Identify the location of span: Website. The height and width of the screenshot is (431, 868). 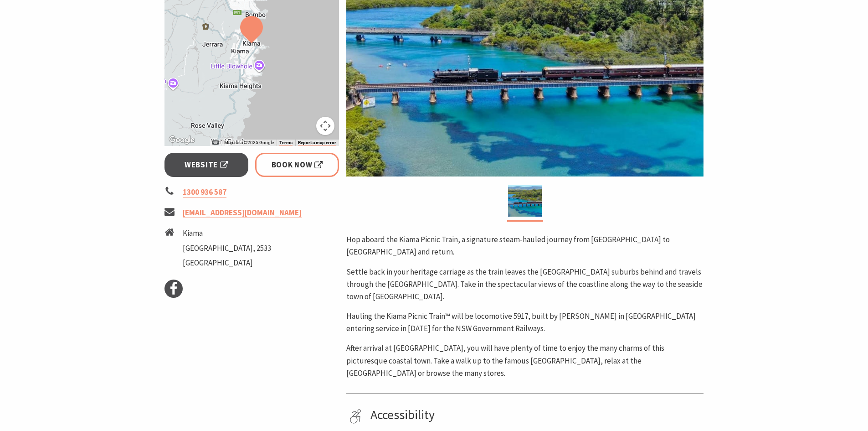
(206, 164).